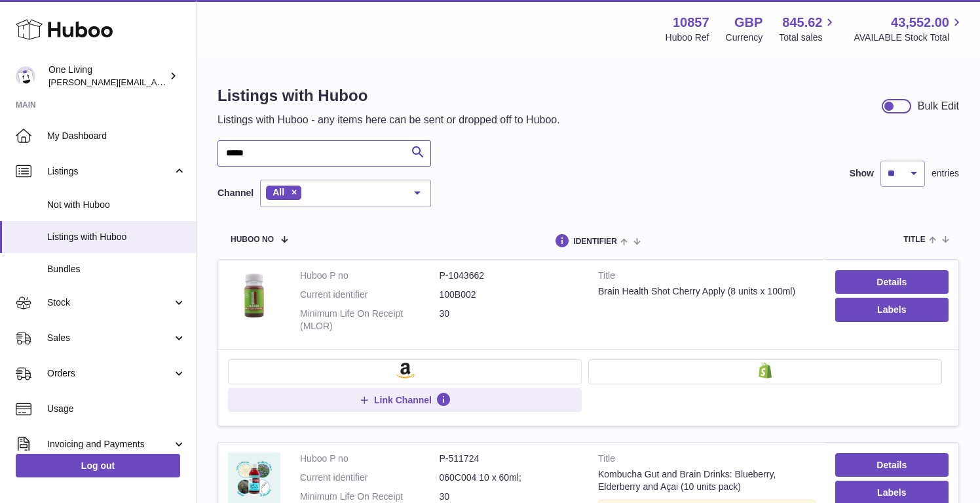 The image size is (980, 503). Describe the element at coordinates (26, 76) in the screenshot. I see `img: Jessica@oneliving.com` at that location.